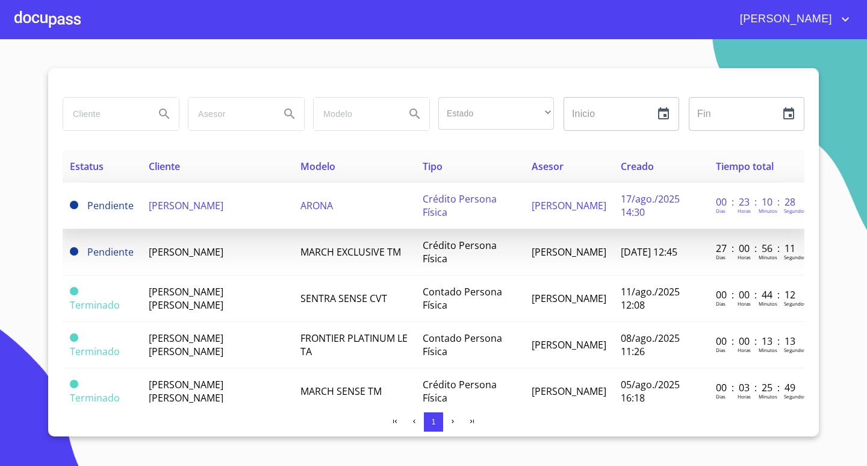  I want to click on span: Creado, so click(637, 166).